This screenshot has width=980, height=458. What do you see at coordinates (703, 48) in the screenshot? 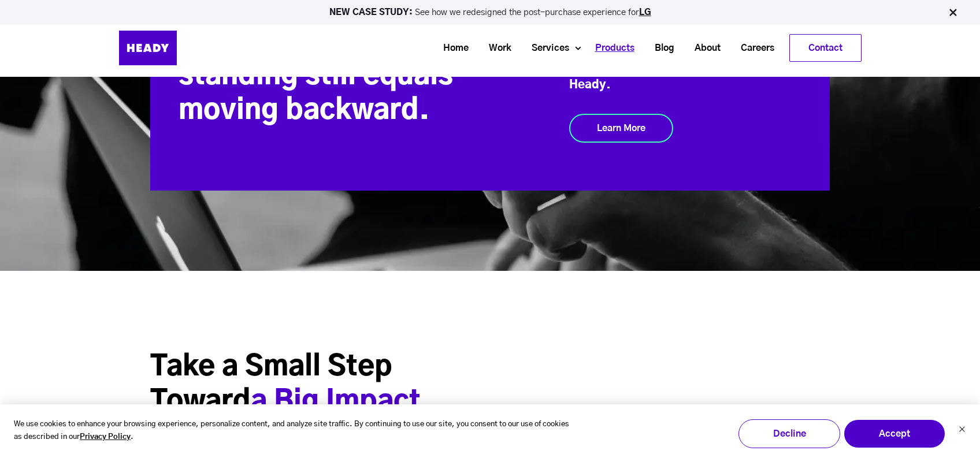
I see `a: About` at bounding box center [703, 48].